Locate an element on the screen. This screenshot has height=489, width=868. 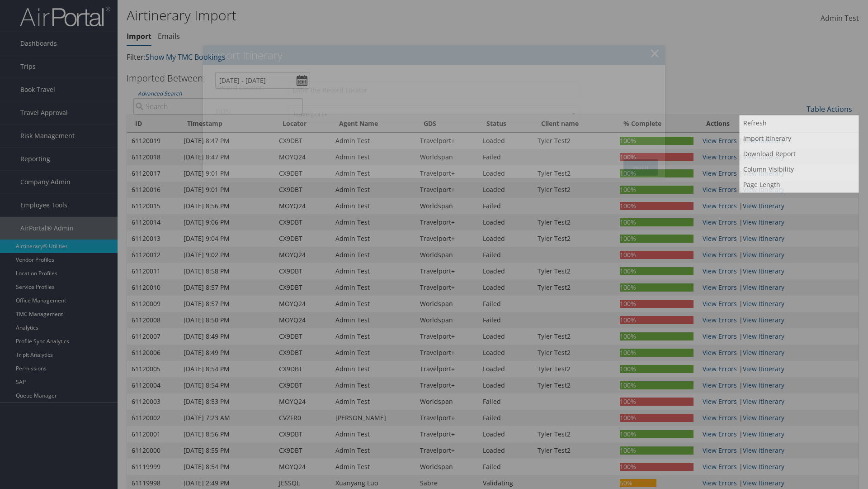
a: Import Itinerary is located at coordinates (799, 139).